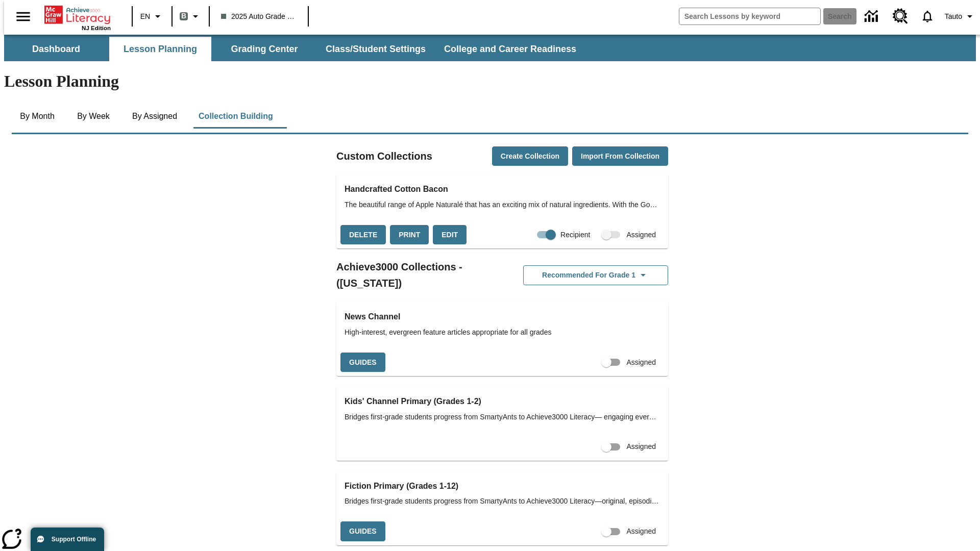 The height and width of the screenshot is (551, 980). What do you see at coordinates (56, 49) in the screenshot?
I see `button: Dashboard` at bounding box center [56, 49].